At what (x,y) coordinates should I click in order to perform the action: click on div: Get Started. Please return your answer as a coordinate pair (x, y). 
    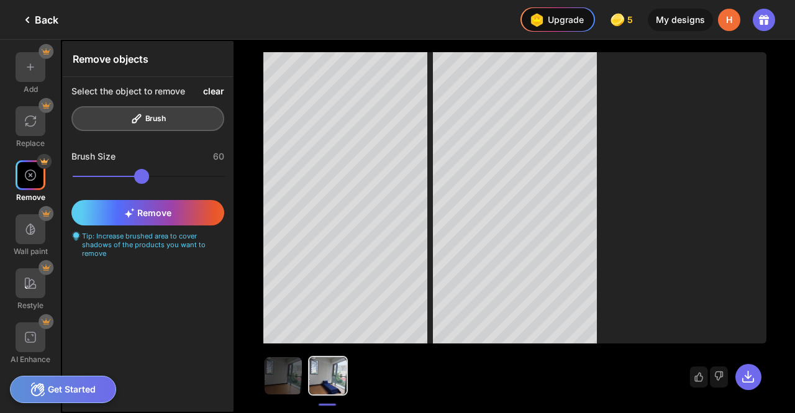
    Looking at the image, I should click on (63, 390).